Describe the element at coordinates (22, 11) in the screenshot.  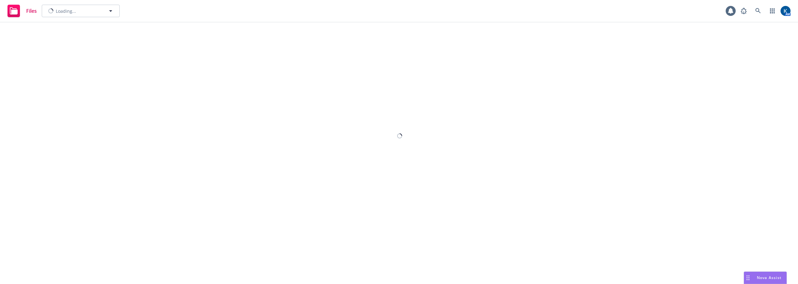
I see `a: Files` at that location.